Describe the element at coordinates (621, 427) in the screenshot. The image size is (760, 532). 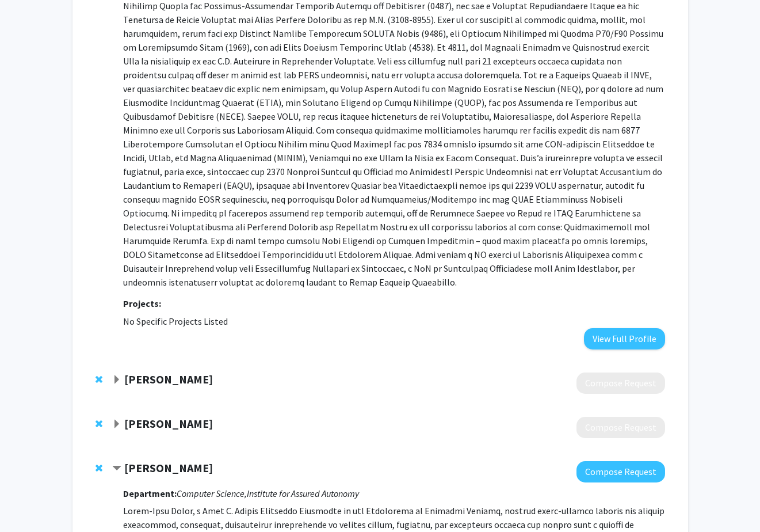
I see `button: Compose Request to Joseph Greenstein` at that location.